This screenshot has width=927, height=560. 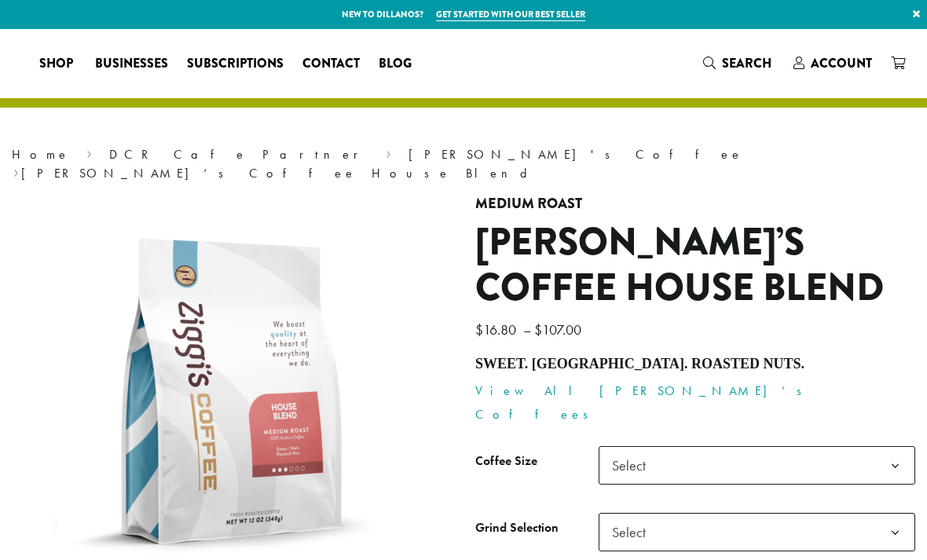 I want to click on a: Shop, so click(x=57, y=63).